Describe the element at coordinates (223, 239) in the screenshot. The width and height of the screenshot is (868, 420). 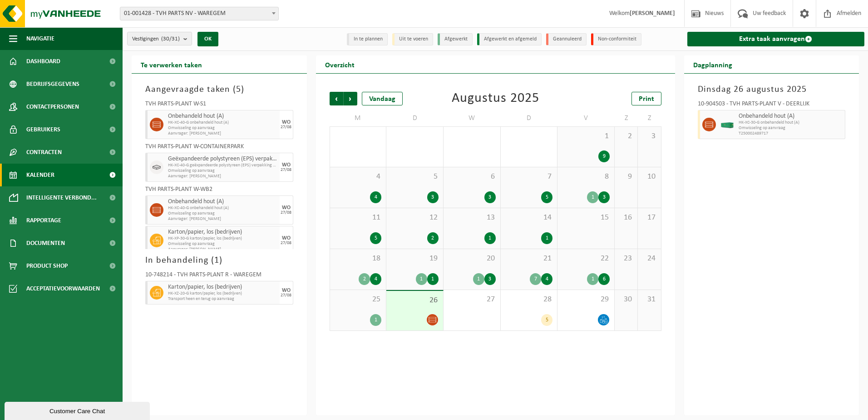
I see `span: HK-XP-30-G karton/papier, los (bedrijven)` at that location.